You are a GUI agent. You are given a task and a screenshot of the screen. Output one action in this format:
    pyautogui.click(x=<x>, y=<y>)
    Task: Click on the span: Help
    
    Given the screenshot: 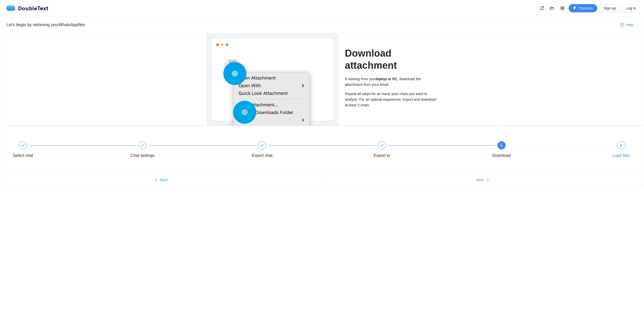 What is the action you would take?
    pyautogui.click(x=630, y=25)
    